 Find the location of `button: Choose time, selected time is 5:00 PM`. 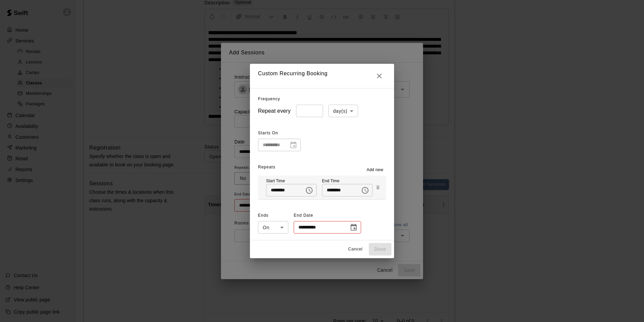

button: Choose time, selected time is 5:00 PM is located at coordinates (365, 190).